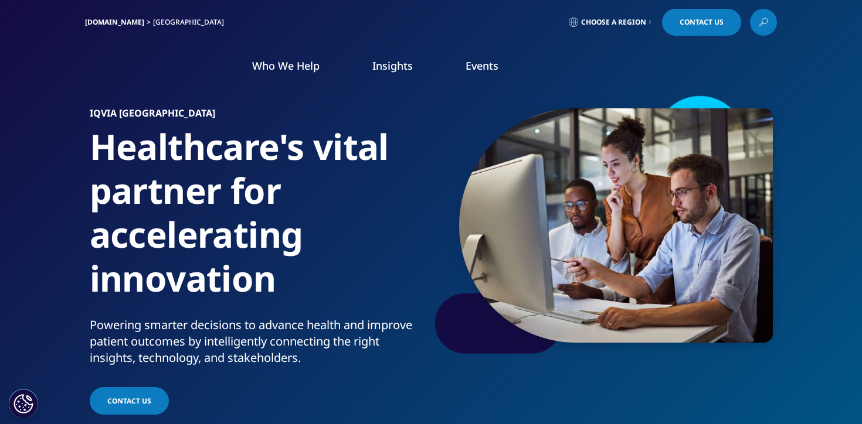 The image size is (862, 424). What do you see at coordinates (615, 226) in the screenshot?
I see `img: 2362team-and-computer-in-collaboration-teamwork-and-meeting-at-desk.jpg` at bounding box center [615, 226].